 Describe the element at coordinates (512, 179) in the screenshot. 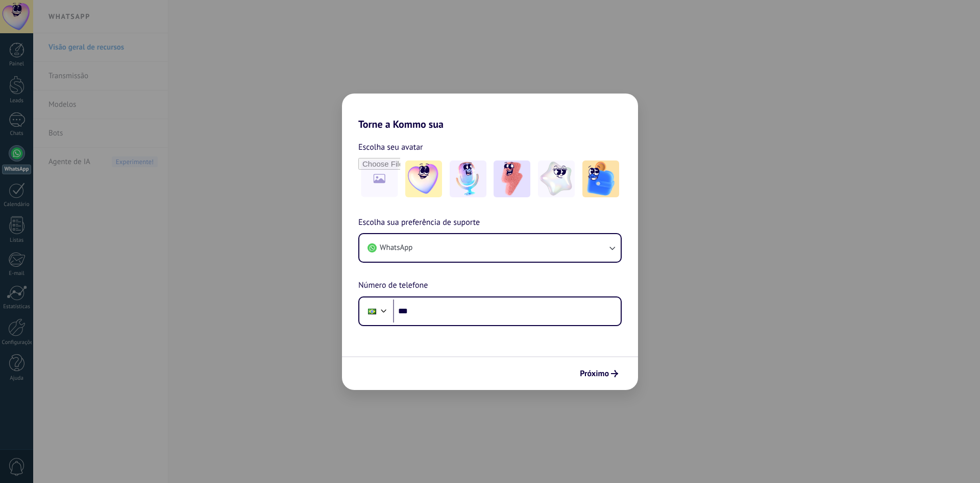

I see `img: -3.jpeg` at that location.